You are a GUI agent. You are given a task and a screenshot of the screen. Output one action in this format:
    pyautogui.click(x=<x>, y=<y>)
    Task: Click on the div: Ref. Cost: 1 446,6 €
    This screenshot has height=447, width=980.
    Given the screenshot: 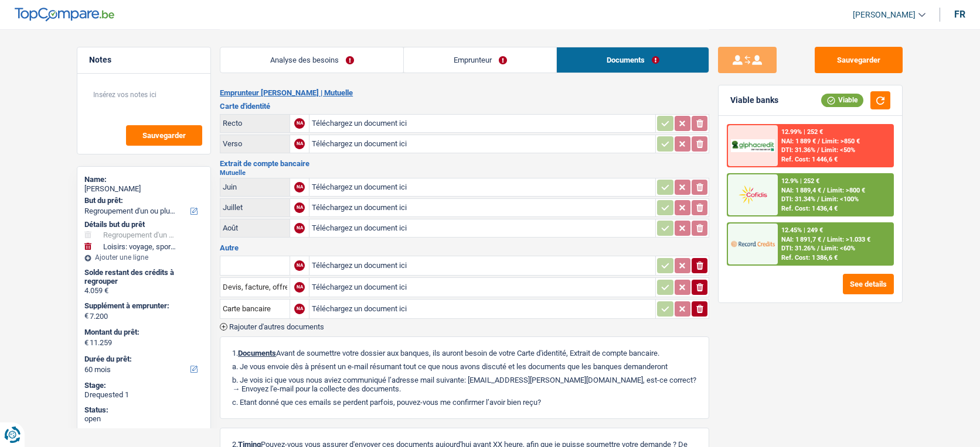 What is the action you would take?
    pyautogui.click(x=809, y=159)
    